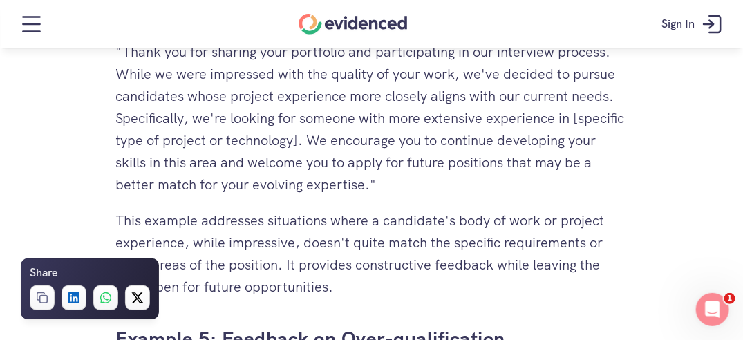 This screenshot has width=743, height=340. Describe the element at coordinates (372, 254) in the screenshot. I see `p: This example addresses situations where a candidate's body of work or project experience, while i...` at that location.